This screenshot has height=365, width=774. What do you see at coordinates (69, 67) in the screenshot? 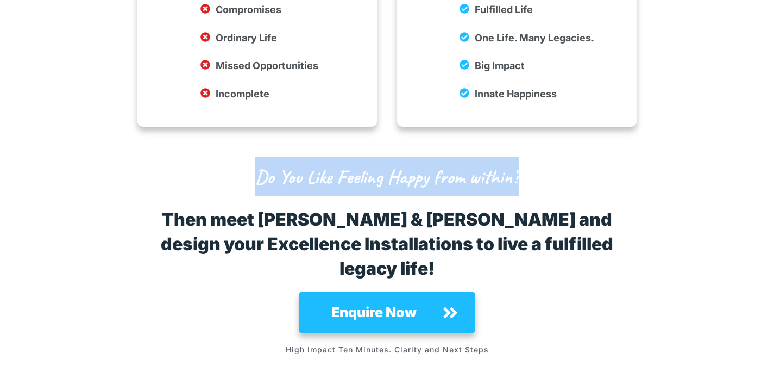
I see `div: Domain Overview` at bounding box center [69, 67].